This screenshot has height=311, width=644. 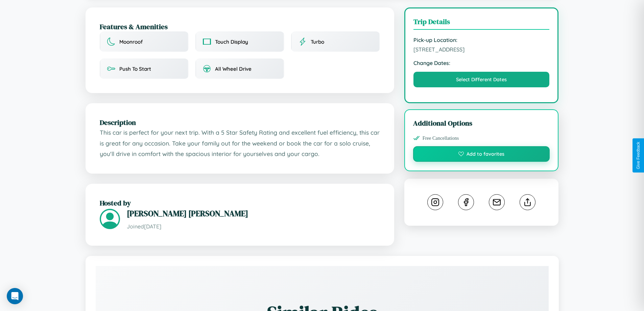 I want to click on span: All Wheel Drive, so click(x=233, y=69).